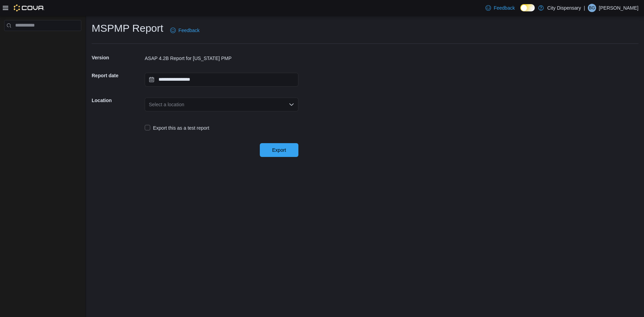 This screenshot has width=644, height=317. What do you see at coordinates (292, 105) in the screenshot?
I see `button: Open list of options` at bounding box center [292, 105].